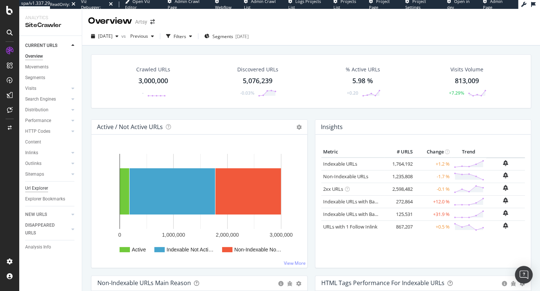  I want to click on a: Url Explorer, so click(51, 188).